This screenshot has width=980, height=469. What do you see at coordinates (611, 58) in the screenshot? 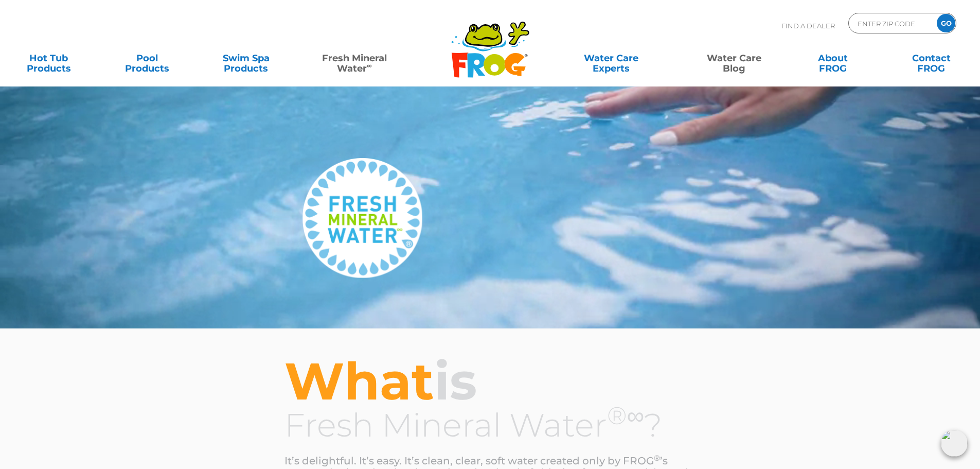
I see `a: Water CareExperts` at bounding box center [611, 58].